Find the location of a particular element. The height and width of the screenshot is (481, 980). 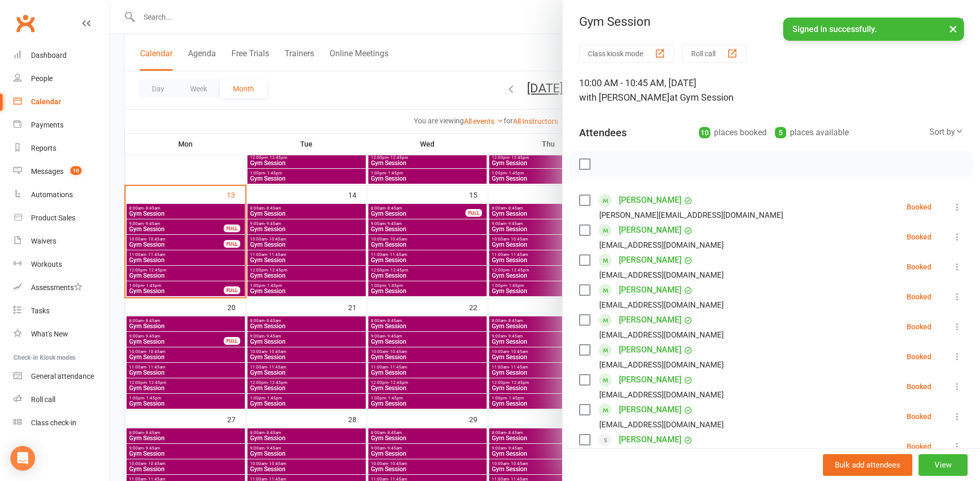

span: 10 is located at coordinates (76, 170).